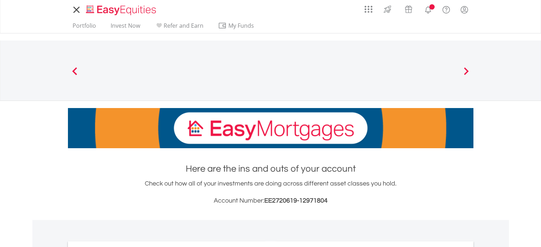 This screenshot has width=541, height=247. What do you see at coordinates (408, 9) in the screenshot?
I see `img: vouchers-v2.svg` at bounding box center [408, 9].